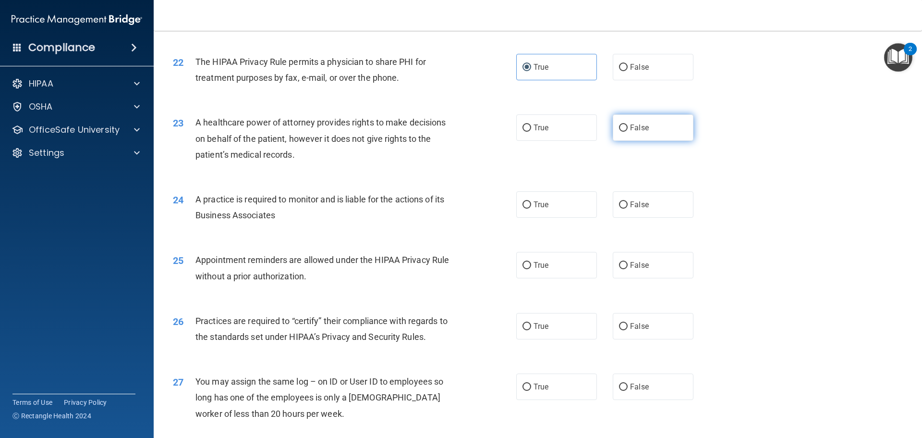 This screenshot has width=922, height=438. What do you see at coordinates (322, 268) in the screenshot?
I see `span: Appointment reminders are allowed under the HIPAA Privacy Rule without a prior authorization.` at bounding box center [322, 268].